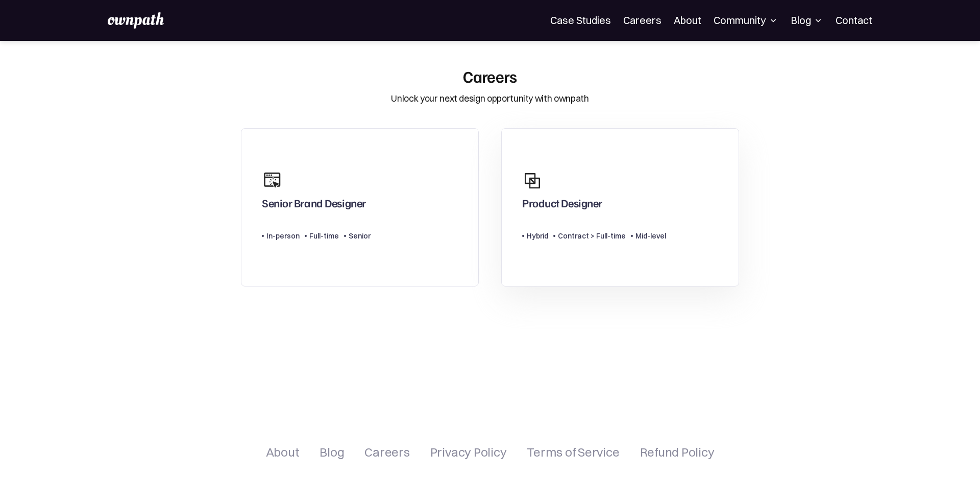  What do you see at coordinates (581, 21) in the screenshot?
I see `a: Case Studies` at bounding box center [581, 21].